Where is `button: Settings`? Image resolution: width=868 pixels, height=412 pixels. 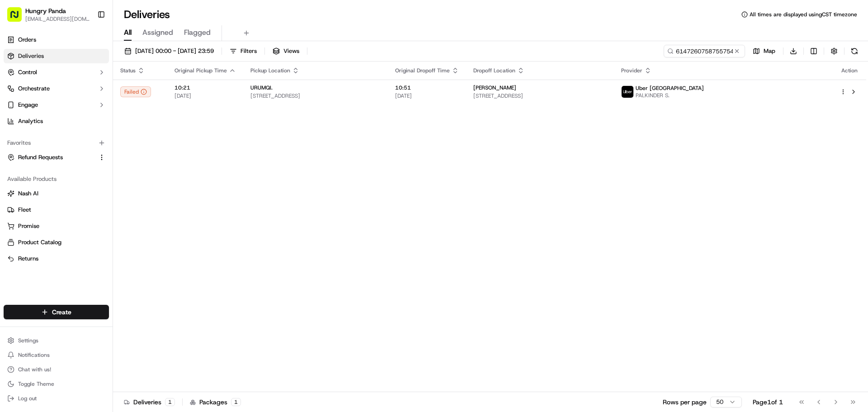 button: Settings is located at coordinates (56, 340).